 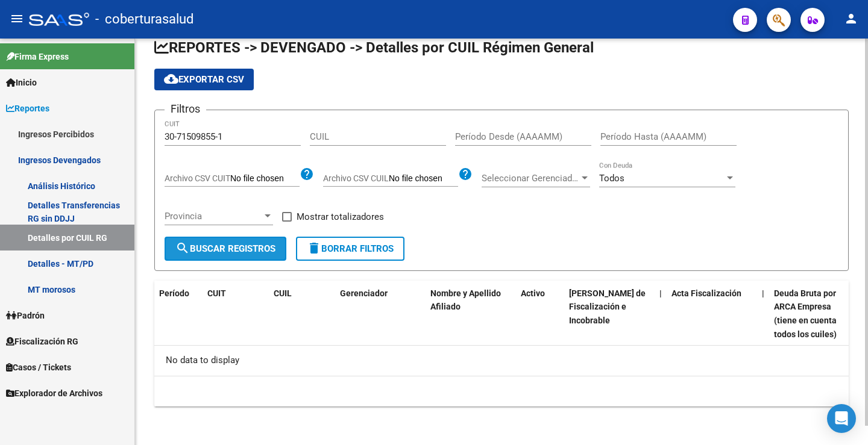 I want to click on datatable-header-cell: Gerenciador, so click(x=380, y=314).